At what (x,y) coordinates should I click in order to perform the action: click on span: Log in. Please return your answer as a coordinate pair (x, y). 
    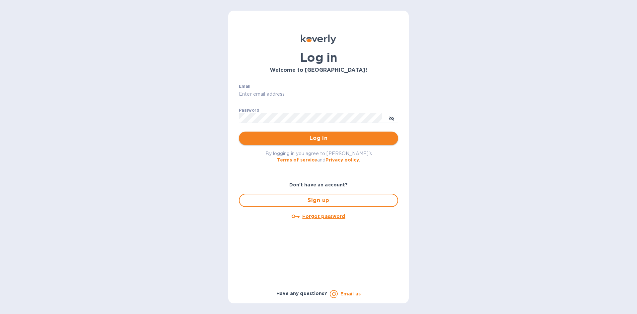
    Looking at the image, I should click on (319, 138).